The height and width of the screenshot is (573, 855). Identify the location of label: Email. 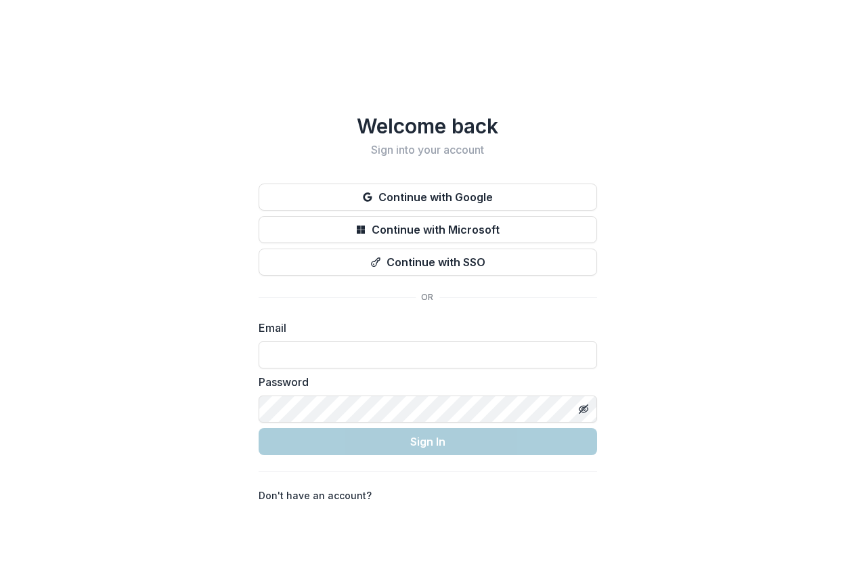
(424, 328).